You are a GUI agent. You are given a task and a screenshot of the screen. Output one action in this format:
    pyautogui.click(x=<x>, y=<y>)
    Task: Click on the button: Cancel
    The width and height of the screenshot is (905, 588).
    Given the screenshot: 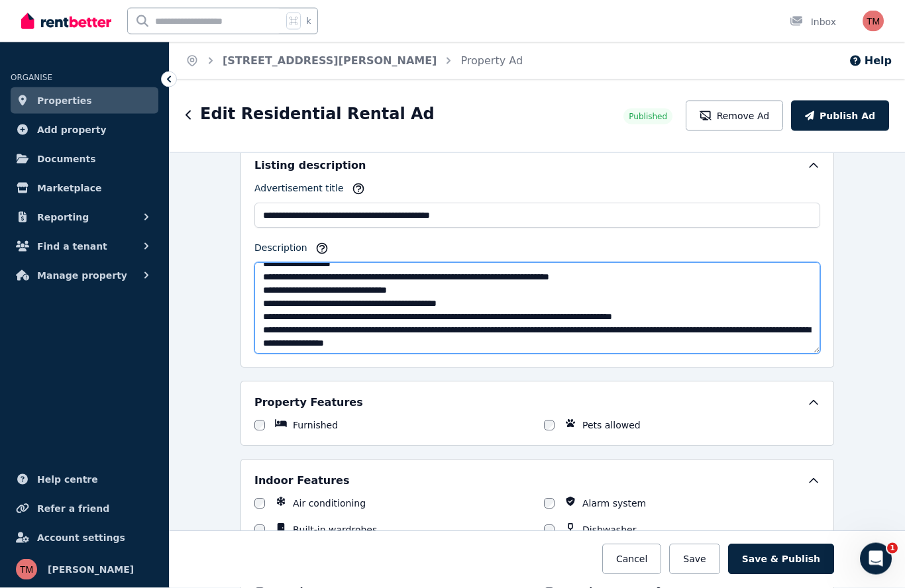 What is the action you would take?
    pyautogui.click(x=632, y=560)
    